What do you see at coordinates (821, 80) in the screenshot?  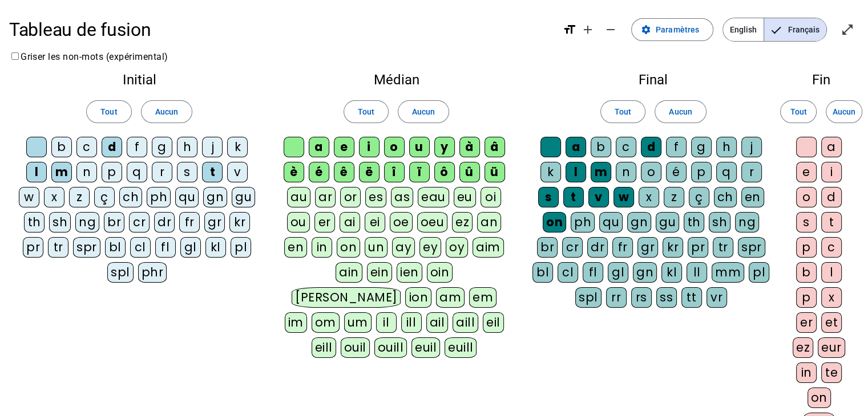 I see `h2: Fin` at bounding box center [821, 80].